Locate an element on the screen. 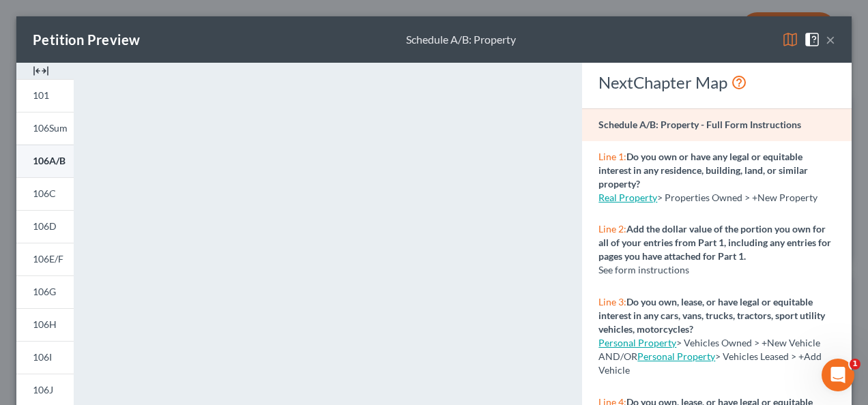 The width and height of the screenshot is (868, 405). img: map-eea8200ae884c6f1103ae1953ef3d486a96c86aabb227e865a55264e3737af1f.svg is located at coordinates (790, 40).